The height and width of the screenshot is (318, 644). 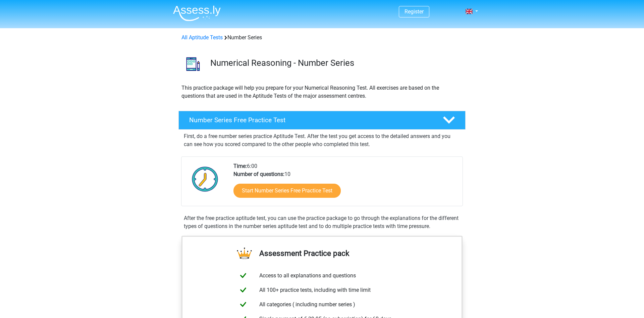 I want to click on a: Number Series Free Practice Test, so click(x=322, y=120).